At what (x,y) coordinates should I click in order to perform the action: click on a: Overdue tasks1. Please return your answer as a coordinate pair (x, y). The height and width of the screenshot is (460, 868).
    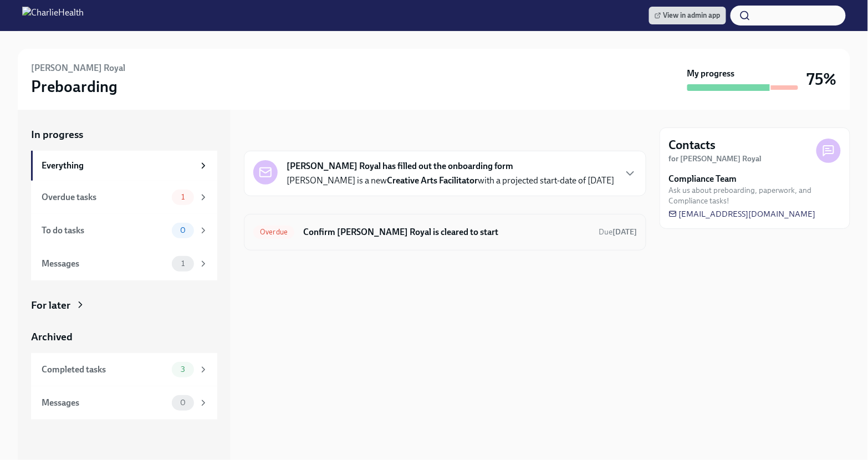
    Looking at the image, I should click on (124, 198).